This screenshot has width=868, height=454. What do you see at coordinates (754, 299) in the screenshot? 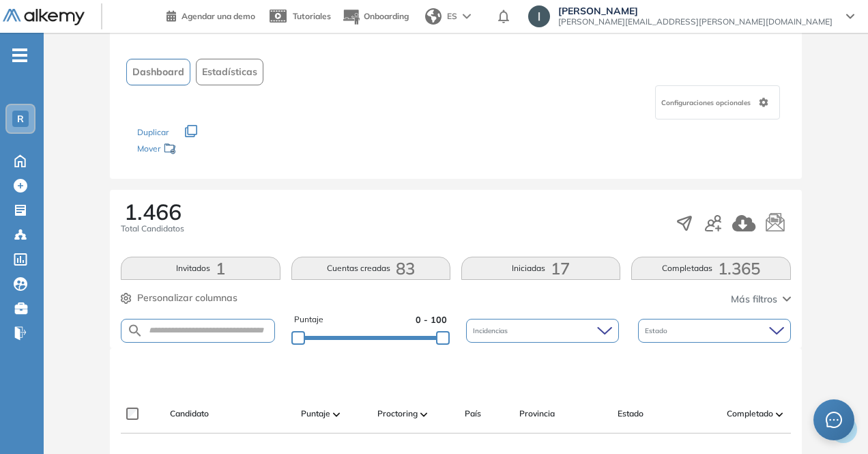
I see `span: Más filtros` at bounding box center [754, 299].